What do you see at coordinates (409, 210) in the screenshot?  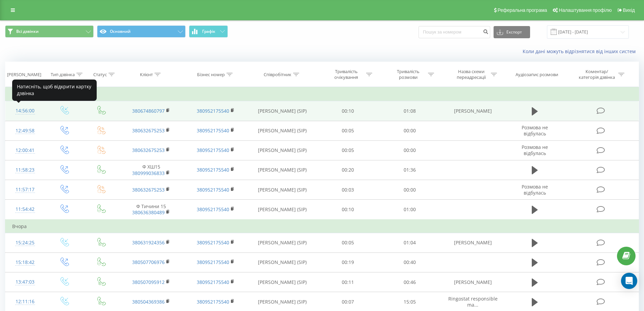 I see `td: 01:00` at bounding box center [409, 210].